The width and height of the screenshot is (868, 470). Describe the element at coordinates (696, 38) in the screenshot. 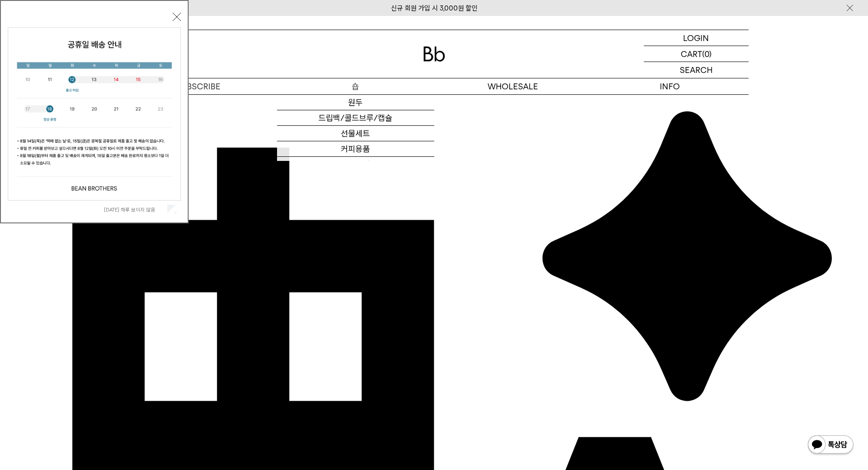

I see `a: LOGIN` at that location.